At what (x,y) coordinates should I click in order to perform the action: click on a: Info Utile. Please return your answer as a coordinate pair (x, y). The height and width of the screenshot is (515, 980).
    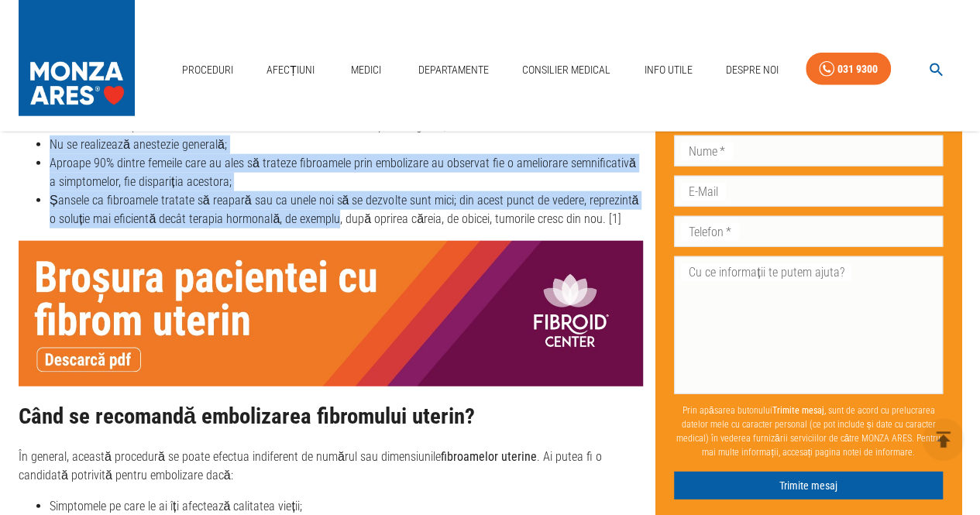
    Looking at the image, I should click on (668, 70).